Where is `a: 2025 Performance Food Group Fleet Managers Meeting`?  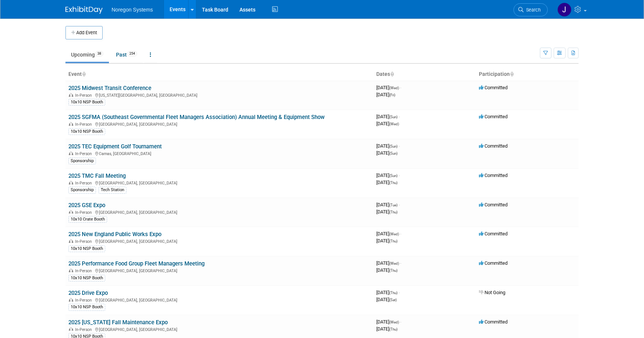
a: 2025 Performance Food Group Fleet Managers Meeting is located at coordinates (137, 264).